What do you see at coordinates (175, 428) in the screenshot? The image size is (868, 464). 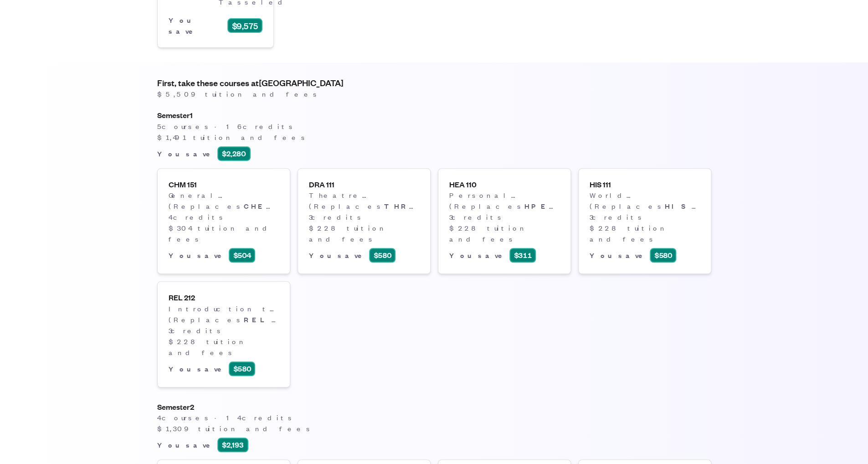 I see `span: $ 1,309` at bounding box center [175, 428].